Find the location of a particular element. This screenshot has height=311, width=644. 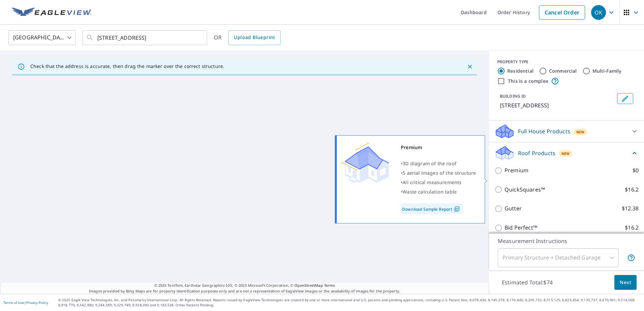

span: 5 aerial images of the structure is located at coordinates (439, 173).